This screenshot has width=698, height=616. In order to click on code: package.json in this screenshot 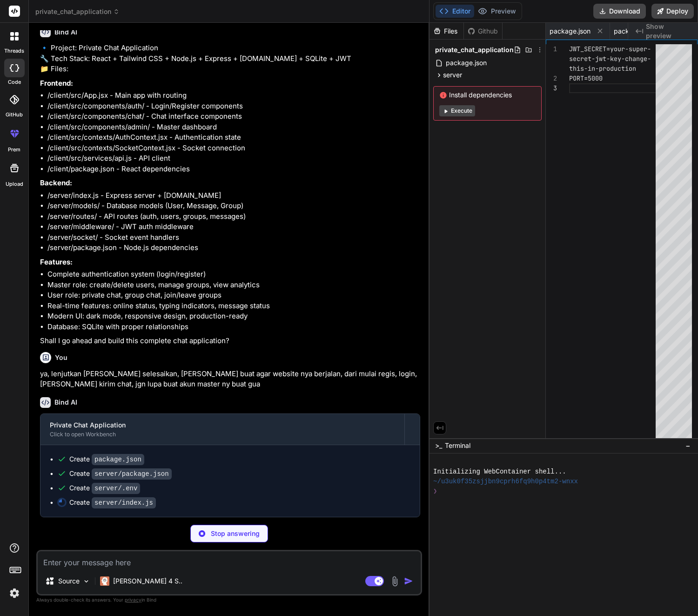, I will do `click(118, 460)`.